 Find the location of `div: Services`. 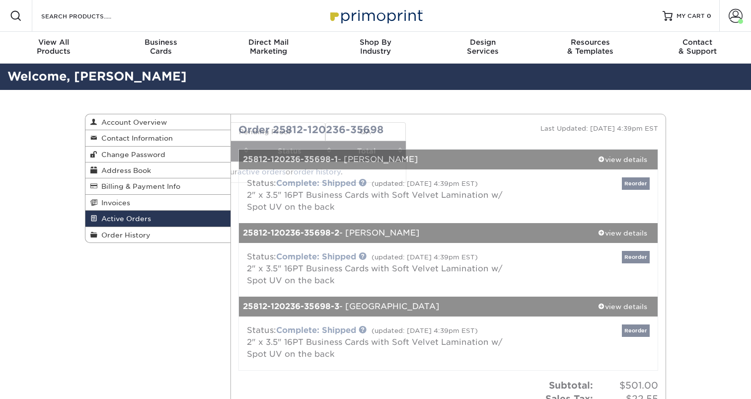

div: Services is located at coordinates (483, 47).